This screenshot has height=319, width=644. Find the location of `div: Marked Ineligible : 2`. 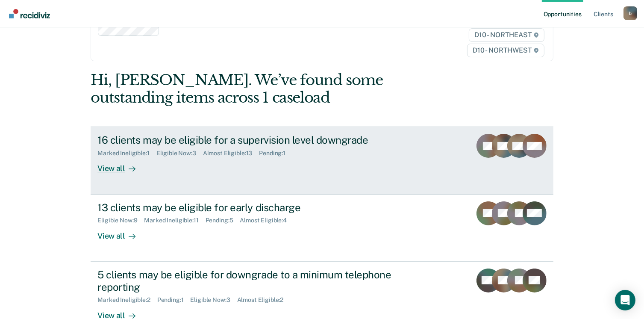

div: Marked Ineligible : 2 is located at coordinates (127, 300).